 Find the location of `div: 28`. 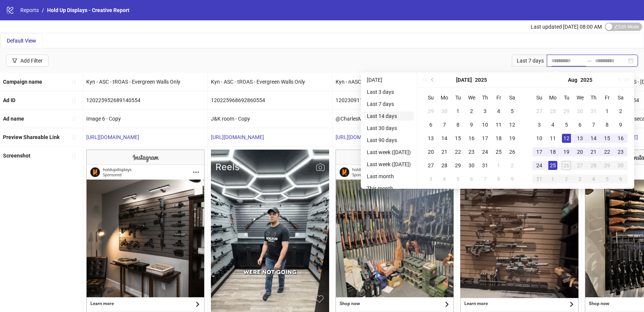

div: 28 is located at coordinates (594, 166).